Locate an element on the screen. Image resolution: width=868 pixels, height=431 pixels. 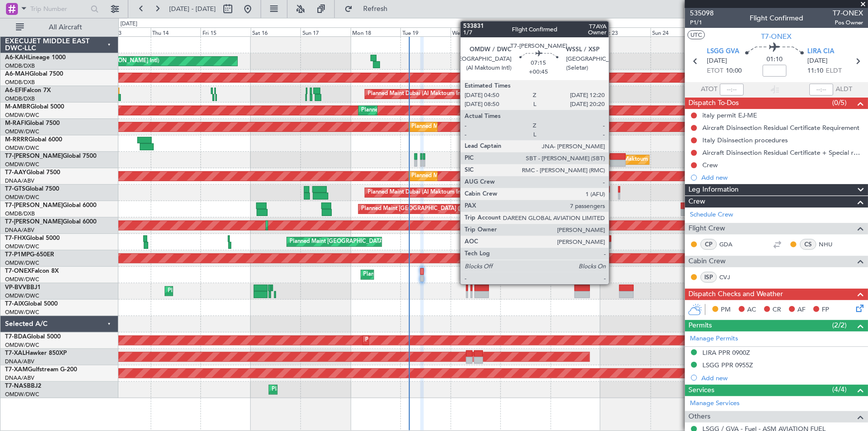
span: CR is located at coordinates (777, 310).